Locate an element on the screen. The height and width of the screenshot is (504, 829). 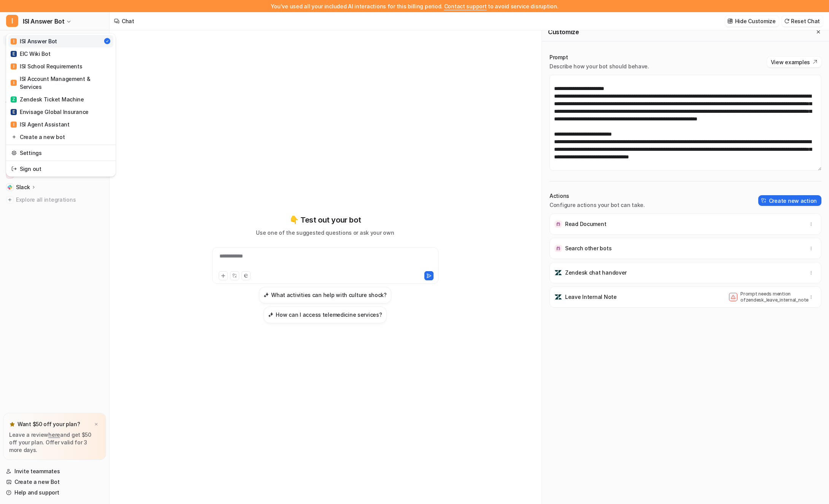
div: ISI School Requirements is located at coordinates (47, 66).